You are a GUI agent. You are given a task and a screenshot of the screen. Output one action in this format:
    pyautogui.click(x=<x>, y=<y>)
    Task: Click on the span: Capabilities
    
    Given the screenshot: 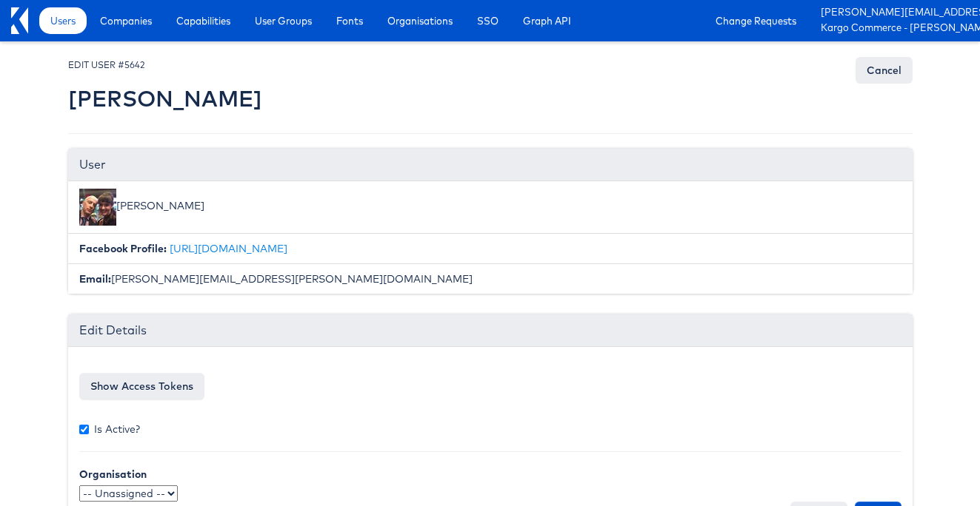 What is the action you would take?
    pyautogui.click(x=203, y=21)
    